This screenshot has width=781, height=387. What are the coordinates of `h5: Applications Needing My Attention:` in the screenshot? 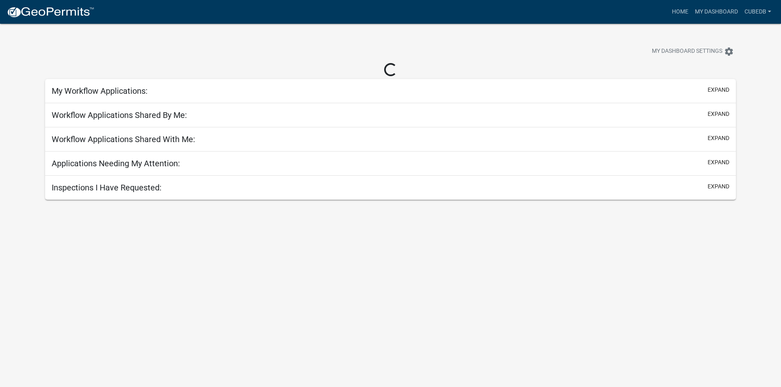 It's located at (116, 164).